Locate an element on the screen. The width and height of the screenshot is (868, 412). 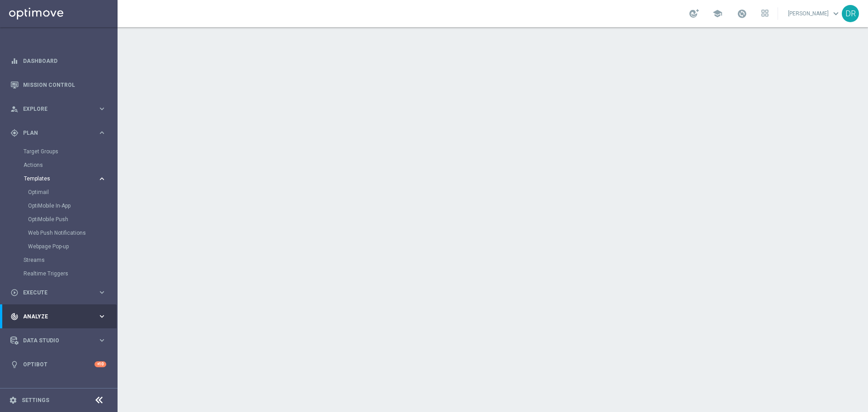
i: gps_fixed is located at coordinates (14, 133).